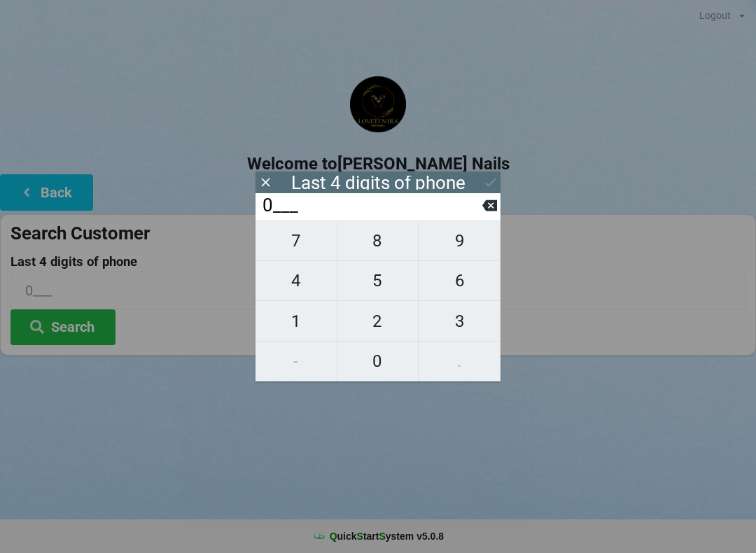 This screenshot has height=553, width=756. Describe the element at coordinates (296, 241) in the screenshot. I see `button: 7` at that location.